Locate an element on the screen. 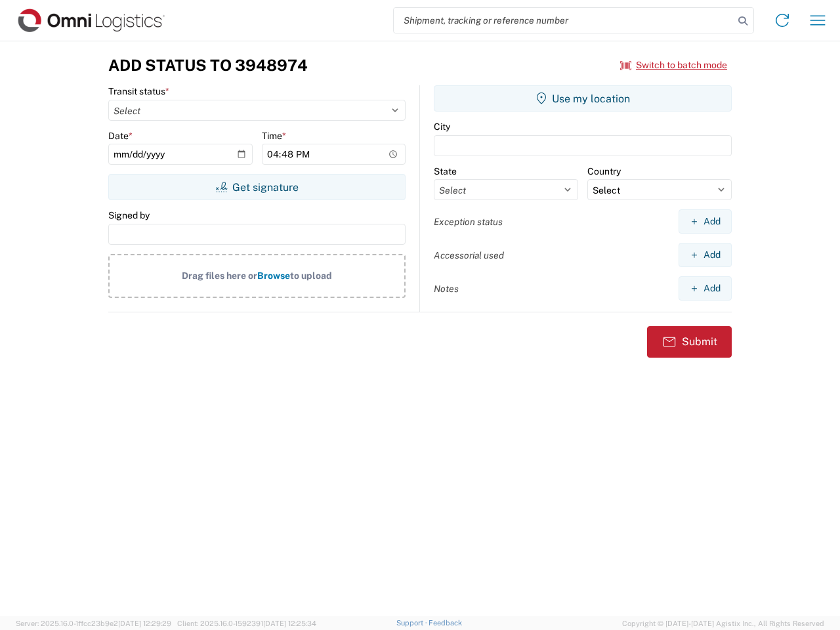 The width and height of the screenshot is (840, 630). button: Submit is located at coordinates (689, 342).